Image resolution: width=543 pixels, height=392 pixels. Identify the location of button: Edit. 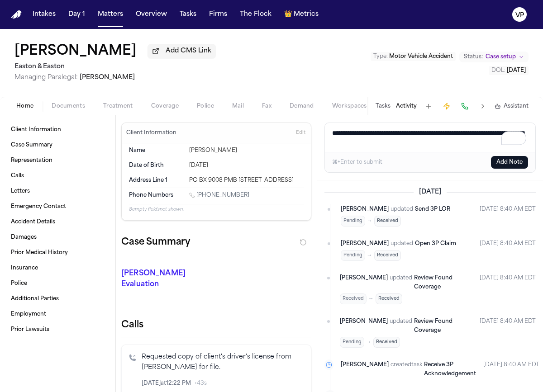
(300, 133).